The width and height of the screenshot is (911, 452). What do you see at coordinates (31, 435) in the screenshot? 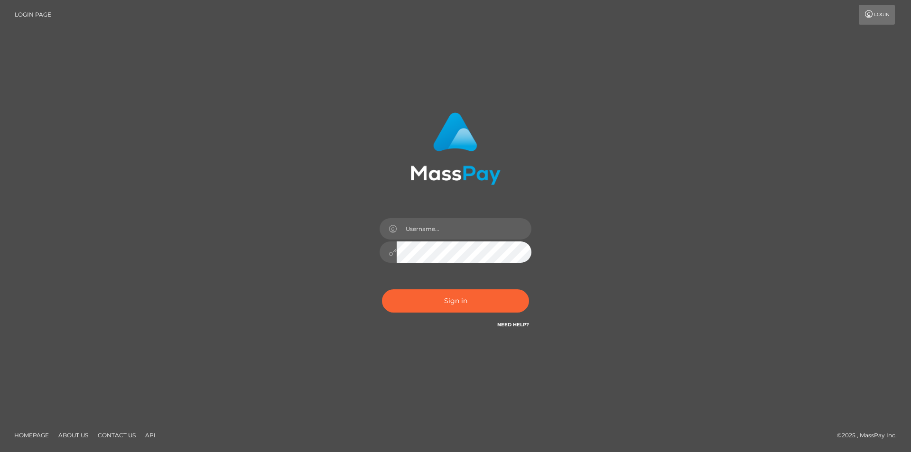
I see `a: Homepage` at bounding box center [31, 435].